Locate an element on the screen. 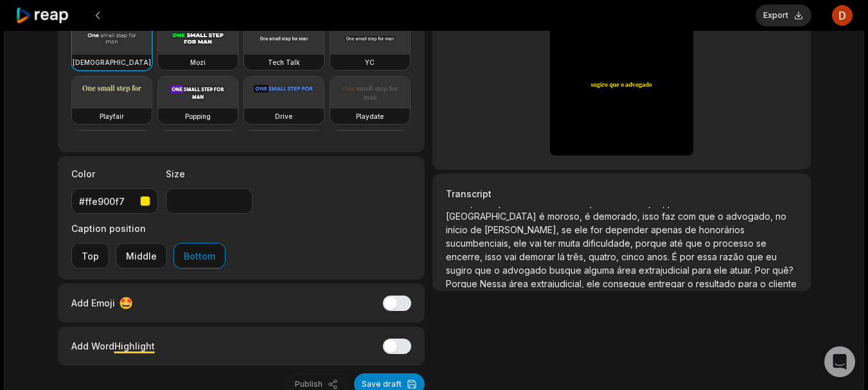 The image size is (868, 390). span: três, is located at coordinates (578, 256).